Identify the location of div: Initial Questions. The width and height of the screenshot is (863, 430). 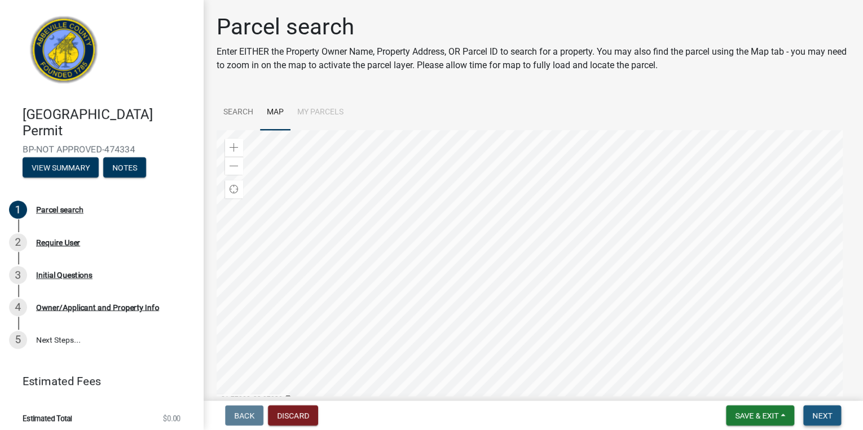
(64, 275).